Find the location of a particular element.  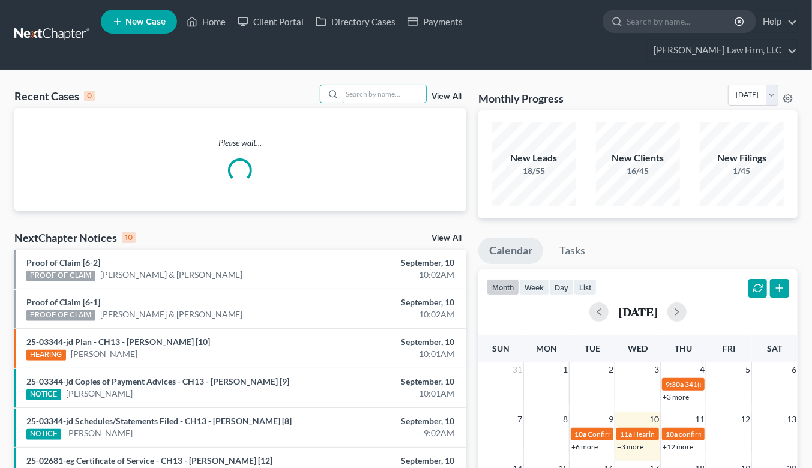

span: Thu is located at coordinates (683, 348).